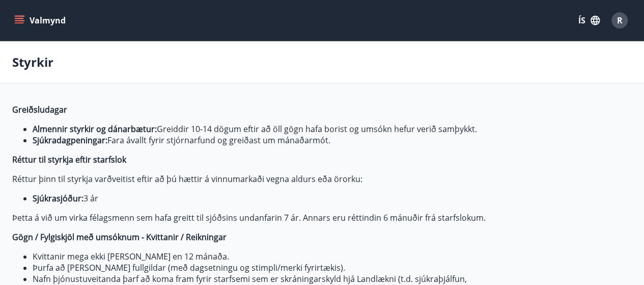 The height and width of the screenshot is (285, 644). What do you see at coordinates (252, 179) in the screenshot?
I see `p: Réttur þinn til styrkja varðveitist eftir að þú hættir á vinnumarkaði vegna aldurs eða örorku:` at bounding box center [252, 179].